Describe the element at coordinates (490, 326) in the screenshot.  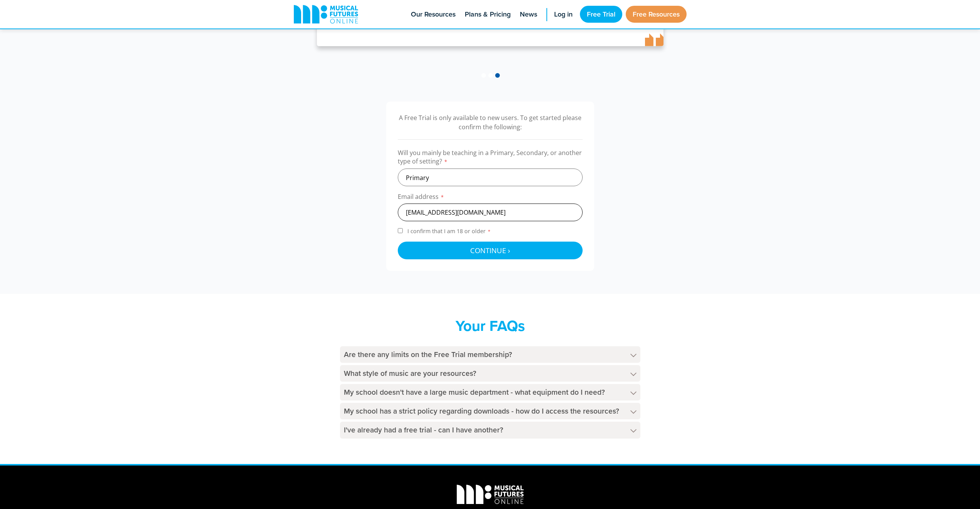
I see `h2: Your FAQs` at that location.